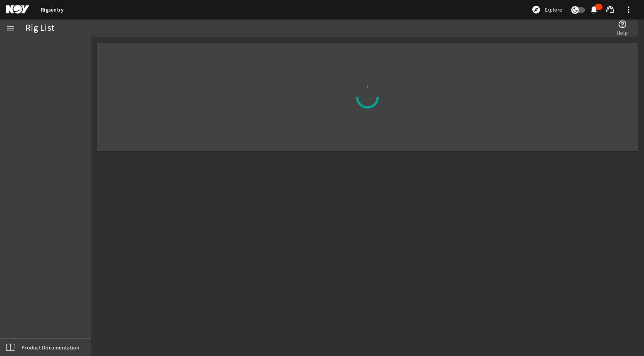 The height and width of the screenshot is (356, 644). What do you see at coordinates (536, 10) in the screenshot?
I see `mat-icon: explore` at bounding box center [536, 10].